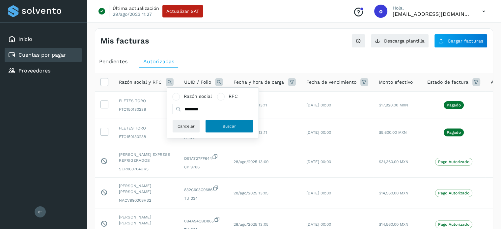 The width and height of the screenshot is (501, 229). What do you see at coordinates (43, 71) in the screenshot?
I see `div: Proveedores` at bounding box center [43, 71].